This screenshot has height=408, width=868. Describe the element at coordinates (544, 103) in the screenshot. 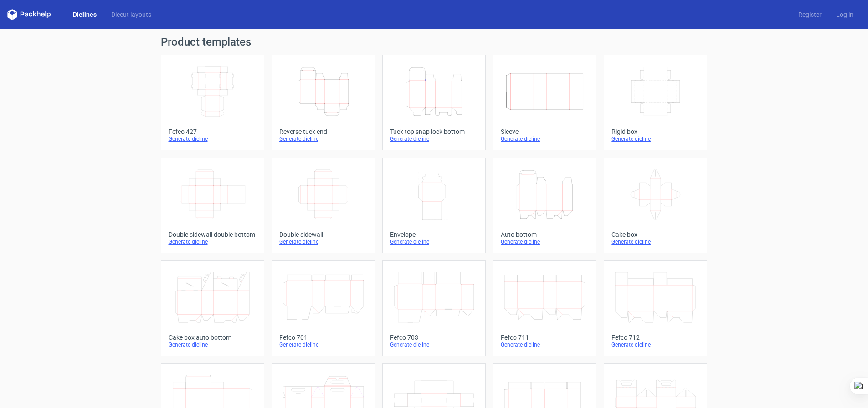

I see `a: SleeveGenerate dieline` at that location.